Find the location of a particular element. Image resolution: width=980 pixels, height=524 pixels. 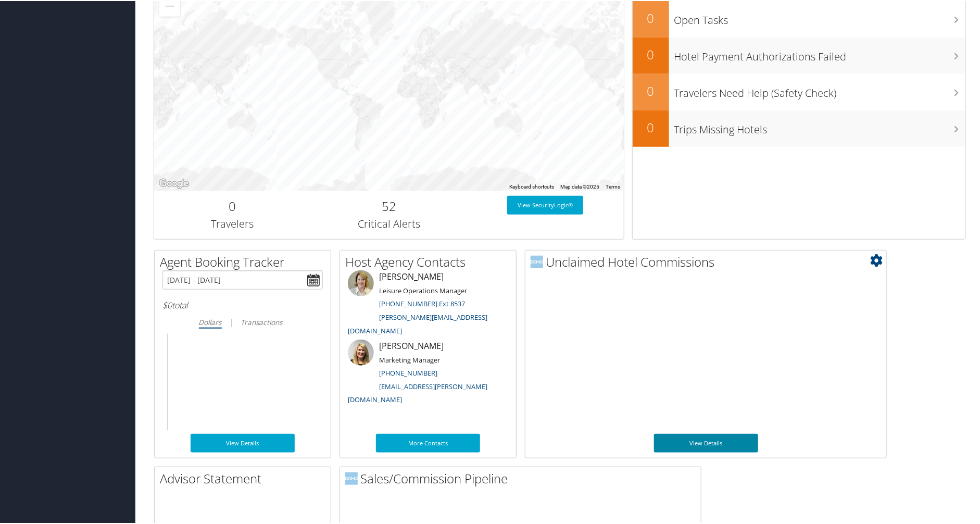

h2: Advisor Statement is located at coordinates (245, 477).